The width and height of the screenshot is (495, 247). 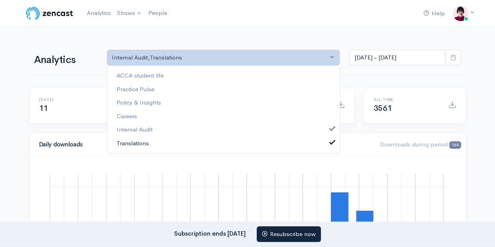 What do you see at coordinates (158, 13) in the screenshot?
I see `a: People` at bounding box center [158, 13].